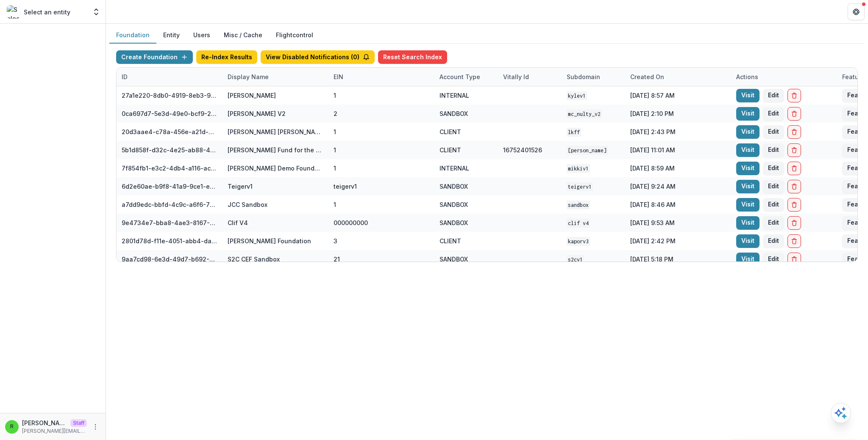 The height and width of the screenshot is (440, 868). I want to click on div: Teigerv1, so click(240, 186).